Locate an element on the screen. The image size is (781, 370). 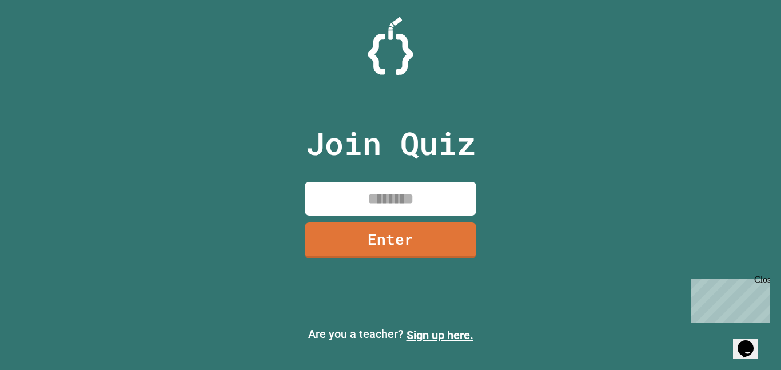
div: Chat with us now!Close is located at coordinates (42, 38).